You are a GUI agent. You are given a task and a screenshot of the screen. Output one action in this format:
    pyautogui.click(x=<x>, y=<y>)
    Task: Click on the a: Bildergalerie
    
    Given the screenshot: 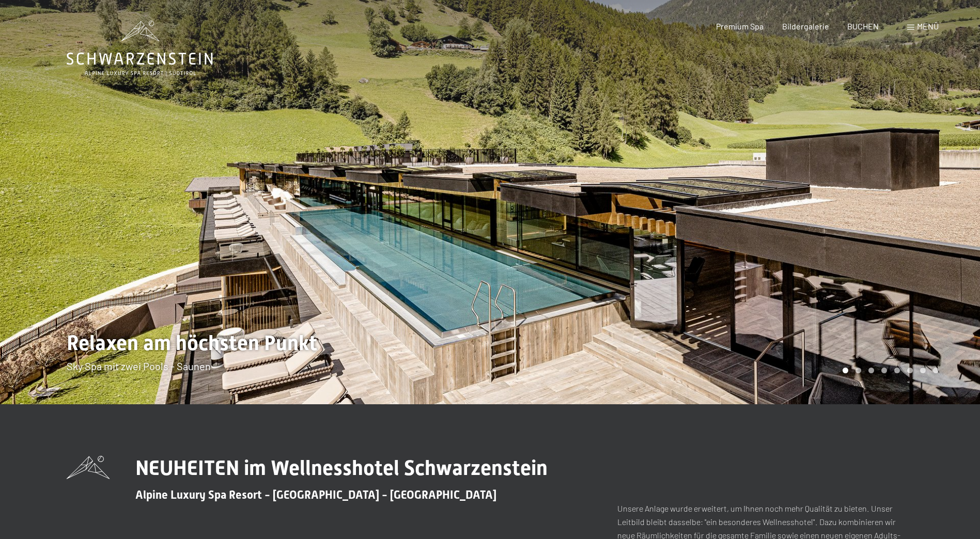 What is the action you would take?
    pyautogui.click(x=806, y=26)
    